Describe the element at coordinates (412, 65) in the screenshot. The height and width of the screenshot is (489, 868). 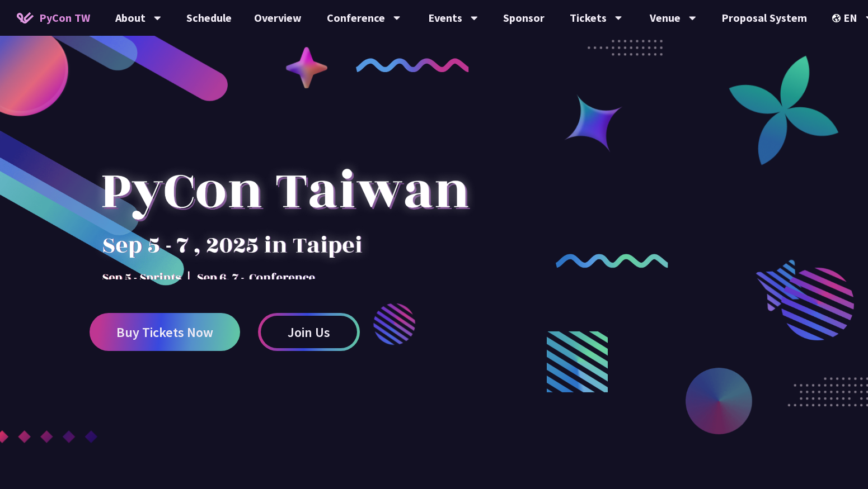
I see `img: curly-1.ebdbada.png` at that location.